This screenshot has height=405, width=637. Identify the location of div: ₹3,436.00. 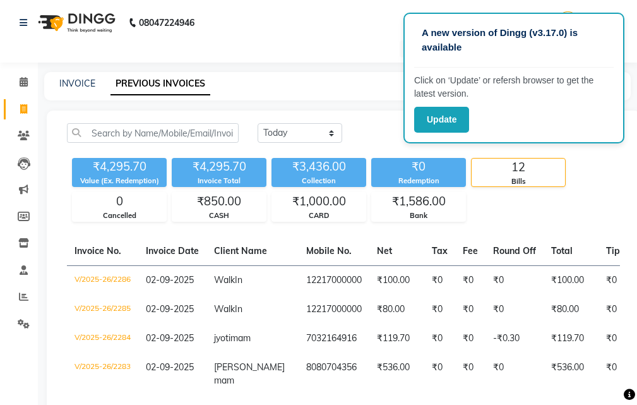
(319, 167).